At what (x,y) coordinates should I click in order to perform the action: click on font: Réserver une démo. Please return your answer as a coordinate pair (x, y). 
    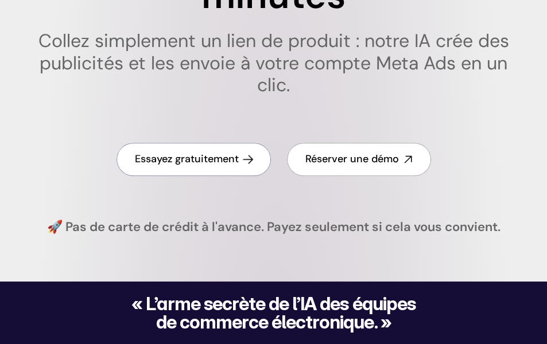
    Looking at the image, I should click on (352, 159).